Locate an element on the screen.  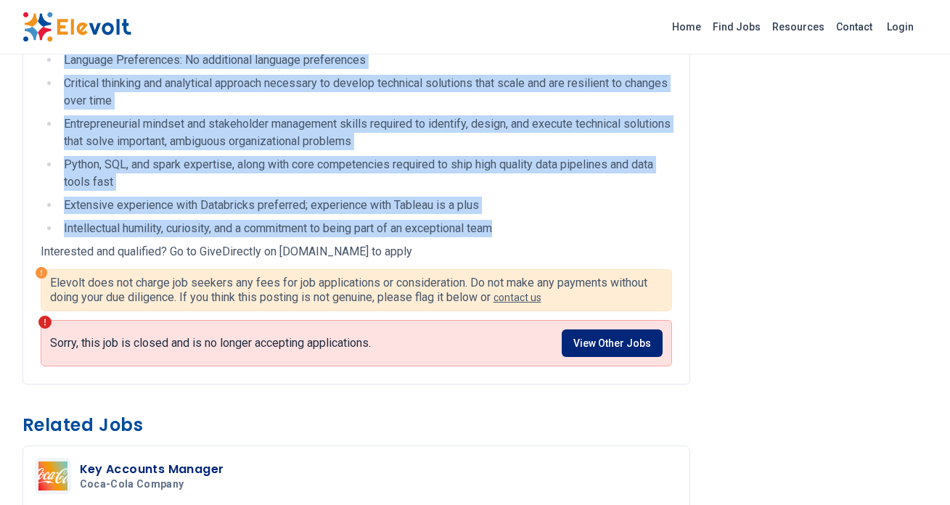
li: Entrepreneurial mindset and stakeholder management skills required to identify, design, and execu... is located at coordinates (366, 133).